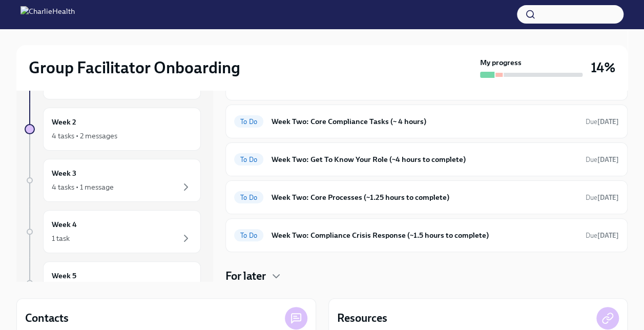  What do you see at coordinates (60, 239) in the screenshot?
I see `div: 1 task` at bounding box center [60, 239].